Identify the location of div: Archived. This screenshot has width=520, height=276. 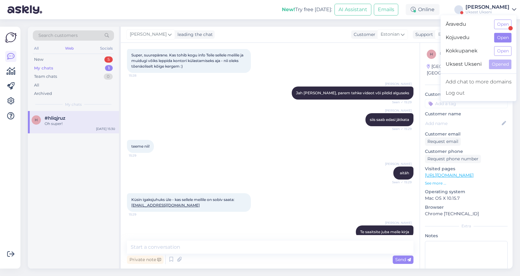
(43, 94).